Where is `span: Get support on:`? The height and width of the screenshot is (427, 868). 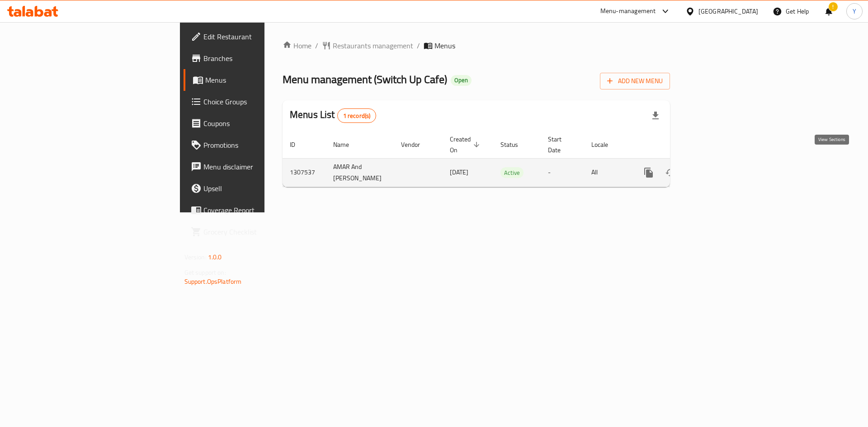 span: Get support on: is located at coordinates (205, 273).